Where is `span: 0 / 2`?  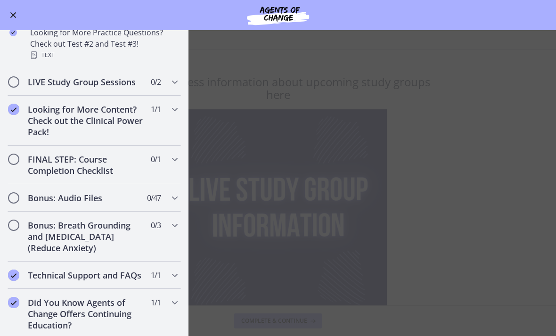
span: 0 / 2 is located at coordinates (155, 82).